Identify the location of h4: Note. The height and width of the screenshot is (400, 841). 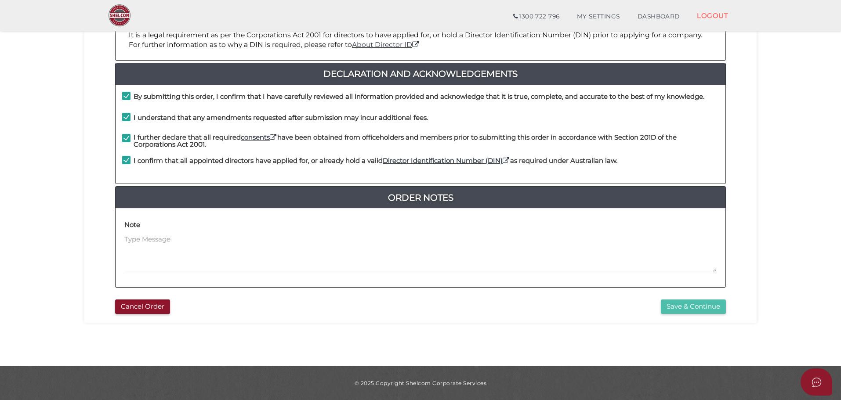
(132, 225).